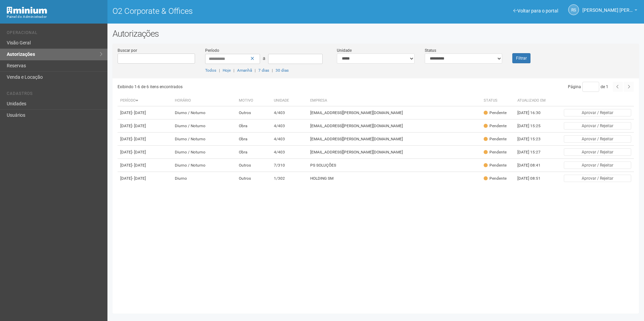  What do you see at coordinates (55, 34) in the screenshot?
I see `li: Operacional` at bounding box center [55, 34].